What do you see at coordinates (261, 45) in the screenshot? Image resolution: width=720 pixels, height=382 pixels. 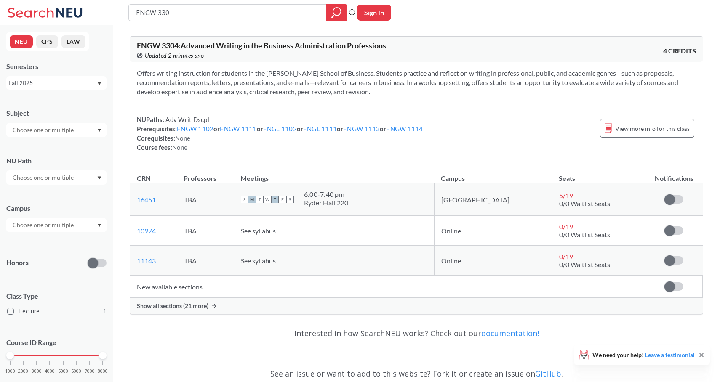 I see `span: ENGW 3304 : Advanced Writing in the Business Administration Professions` at bounding box center [261, 45].